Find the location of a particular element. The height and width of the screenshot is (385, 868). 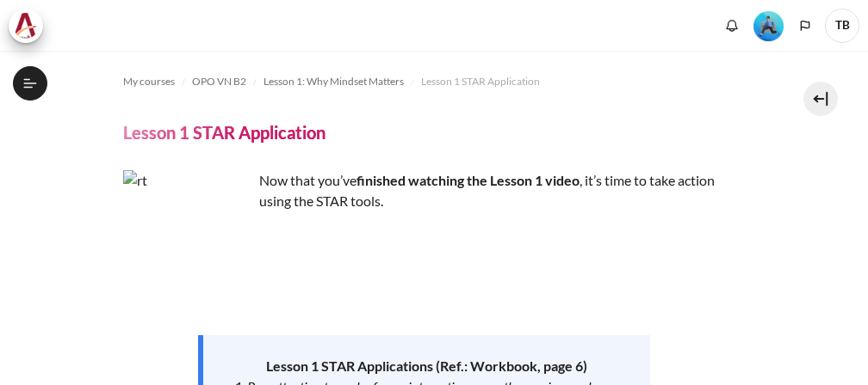

nav: Navigation bar is located at coordinates (434, 81).